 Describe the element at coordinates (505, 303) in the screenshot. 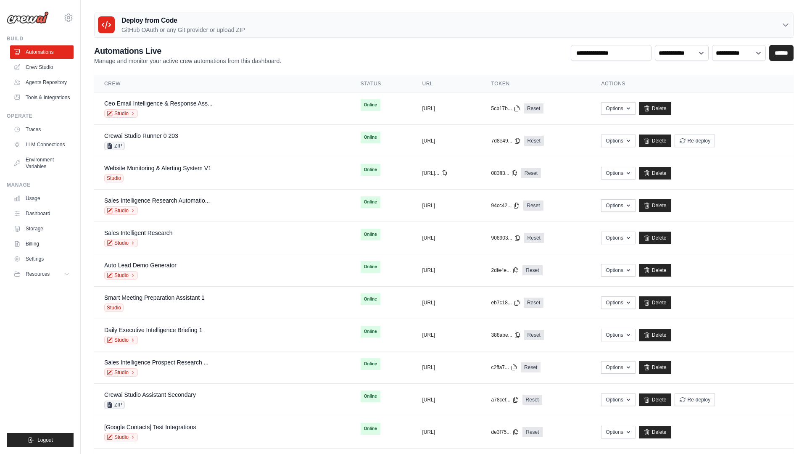

I see `button: eb7c18...` at that location.